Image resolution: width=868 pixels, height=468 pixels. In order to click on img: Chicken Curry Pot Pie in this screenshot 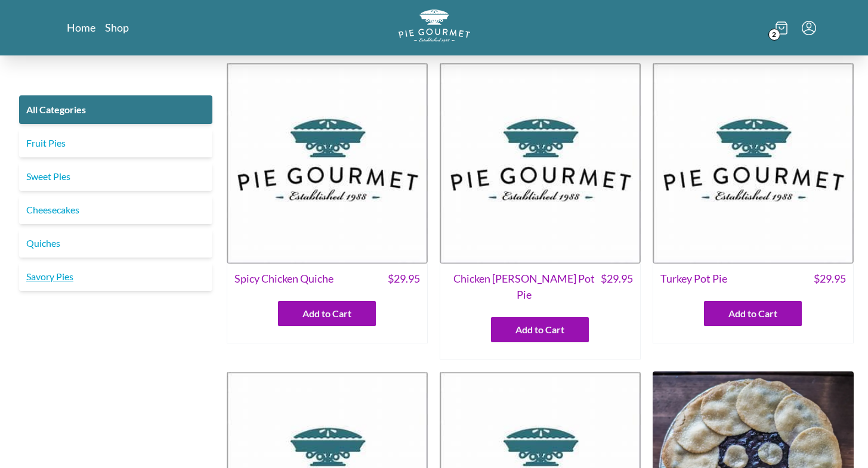, I will do `click(540, 163)`.